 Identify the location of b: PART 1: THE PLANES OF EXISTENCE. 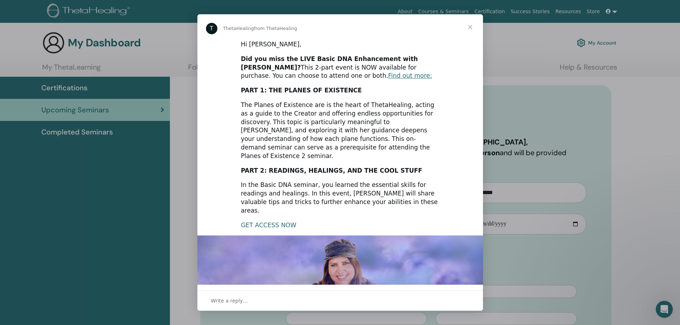
(301, 90).